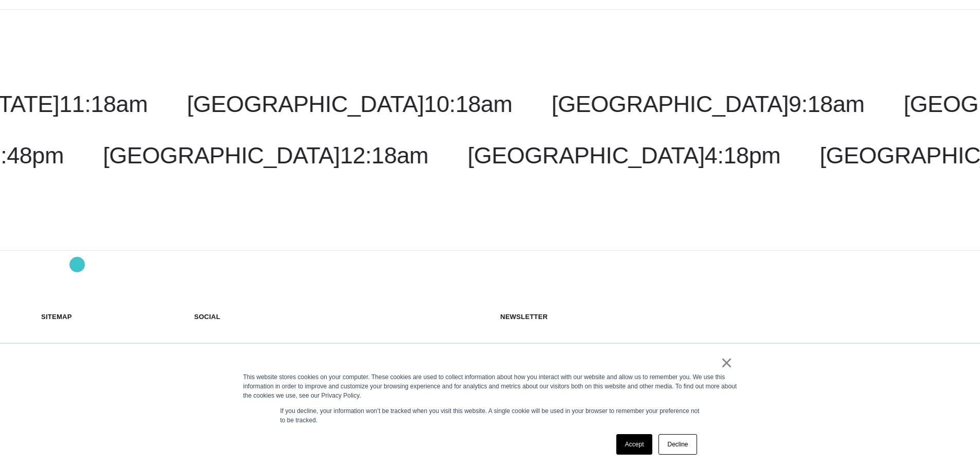 This screenshot has width=980, height=468. What do you see at coordinates (104, 104) in the screenshot?
I see `span: 11:18am` at bounding box center [104, 104].